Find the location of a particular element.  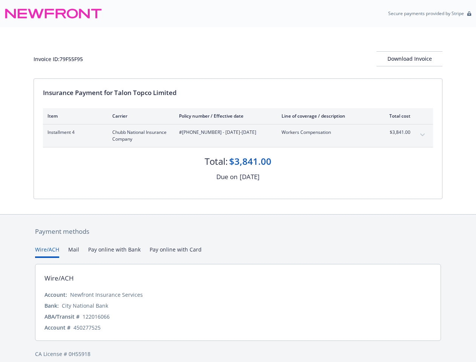

div: Newfront Insurance Services is located at coordinates (106, 295).